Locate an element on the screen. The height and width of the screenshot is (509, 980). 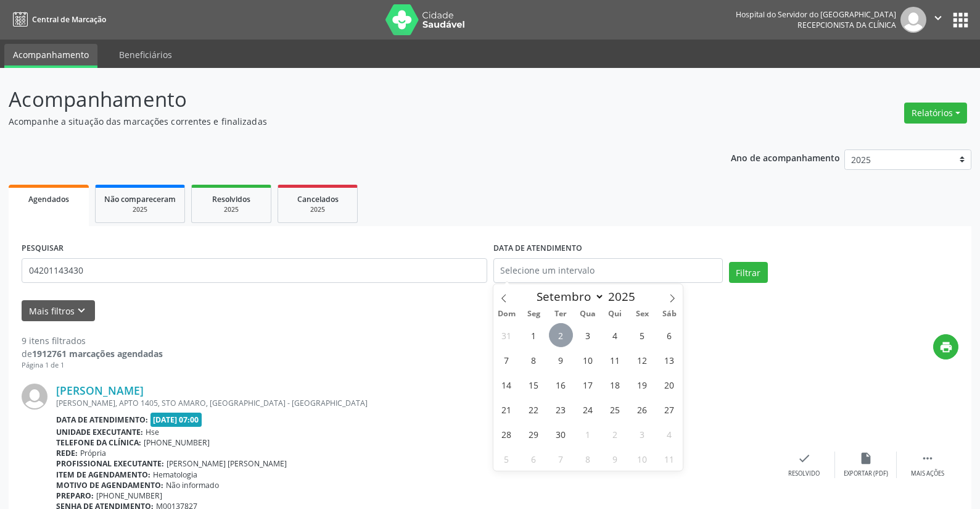
a: Acompanhamento is located at coordinates (51, 55).